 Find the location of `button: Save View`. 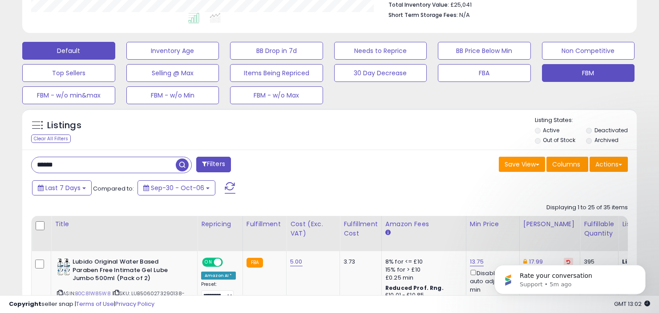

button: Save View is located at coordinates (522, 164).